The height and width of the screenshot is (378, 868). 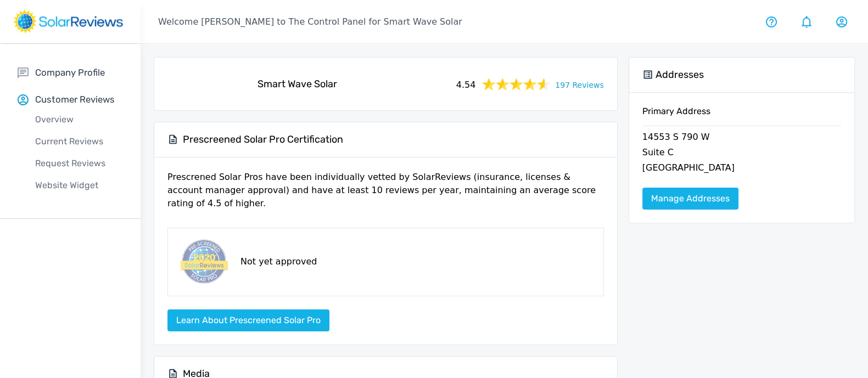 I want to click on p: Customer Reviews, so click(x=75, y=99).